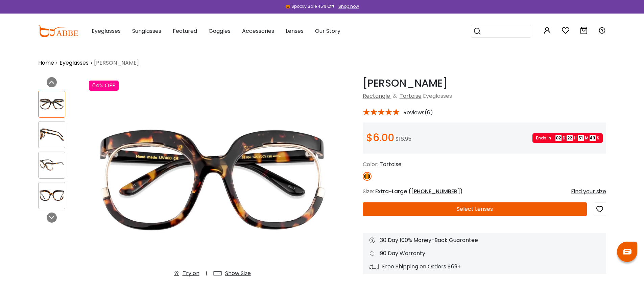 This screenshot has height=289, width=644. I want to click on div: Shop now, so click(349, 6).